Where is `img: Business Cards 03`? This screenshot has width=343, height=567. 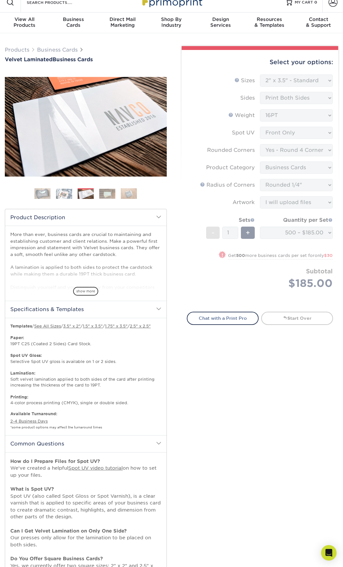 img: Business Cards 03 is located at coordinates (86, 194).